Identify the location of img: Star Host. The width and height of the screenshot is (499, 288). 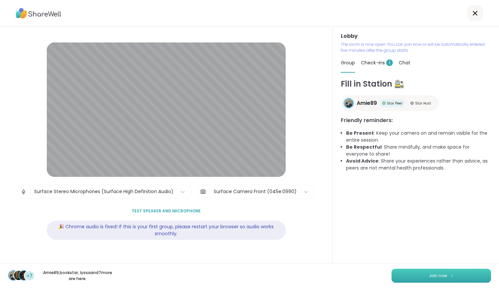
(412, 103).